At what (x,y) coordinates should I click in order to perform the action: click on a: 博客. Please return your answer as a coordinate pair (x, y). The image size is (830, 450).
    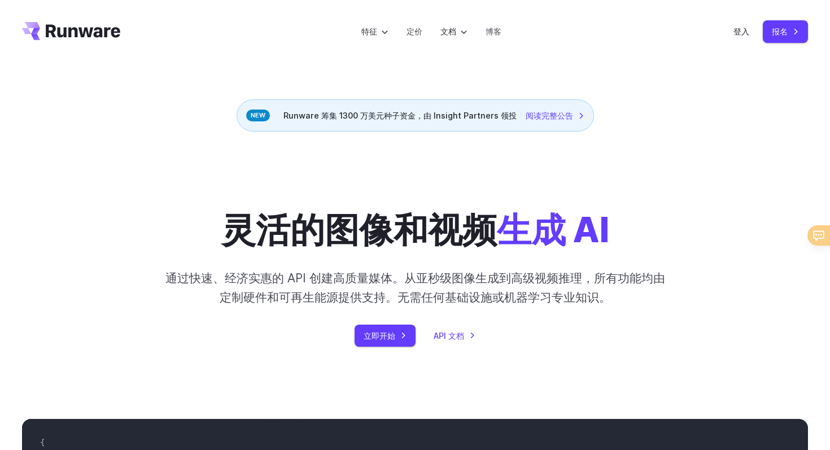
    Looking at the image, I should click on (494, 31).